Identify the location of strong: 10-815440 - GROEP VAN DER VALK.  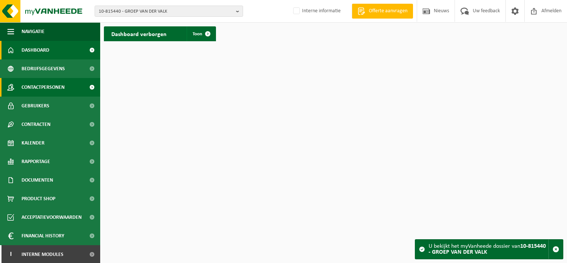
(487, 249).